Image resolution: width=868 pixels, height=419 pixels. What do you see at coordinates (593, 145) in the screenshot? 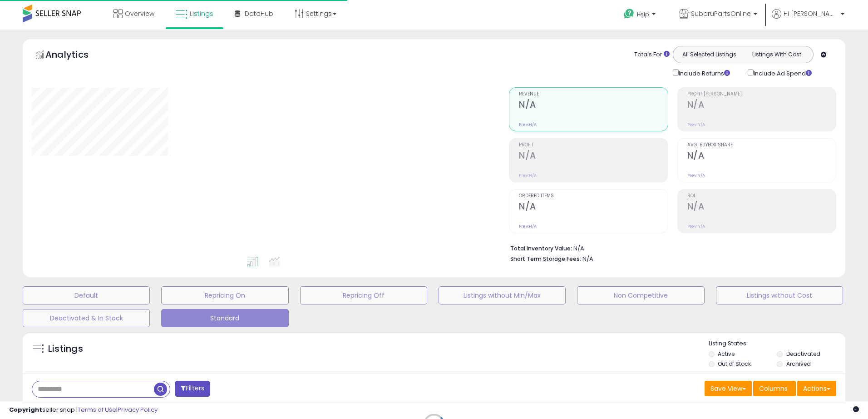
I see `span: Profit` at bounding box center [593, 145].